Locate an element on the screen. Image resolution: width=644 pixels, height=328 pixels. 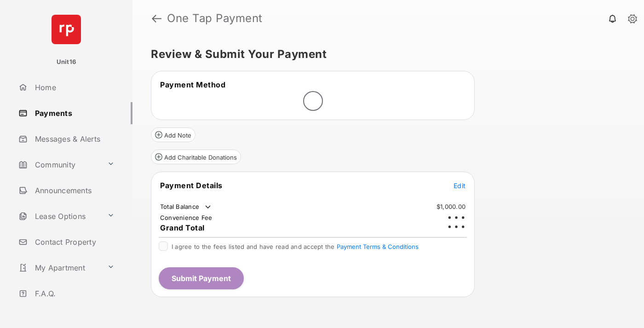
a: Lease Options is located at coordinates (59, 216).